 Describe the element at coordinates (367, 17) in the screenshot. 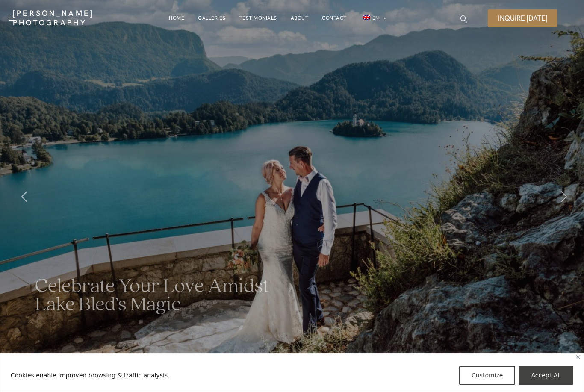

I see `img: EN` at that location.